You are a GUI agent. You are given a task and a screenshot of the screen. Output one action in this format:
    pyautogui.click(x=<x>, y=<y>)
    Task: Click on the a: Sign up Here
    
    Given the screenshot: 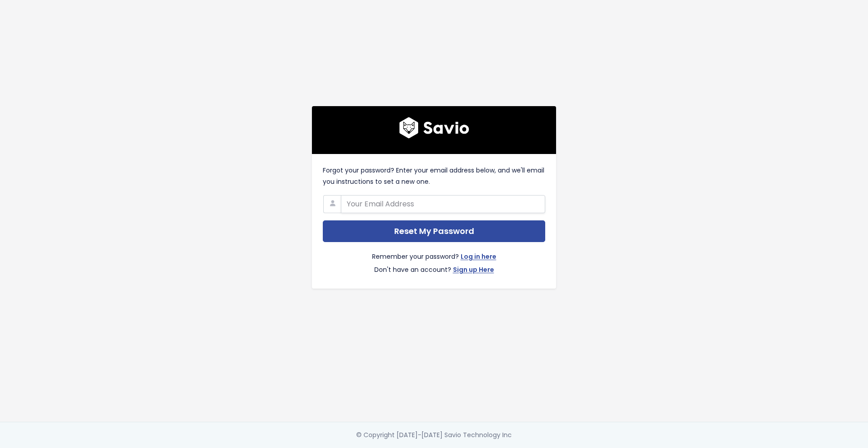 What is the action you would take?
    pyautogui.click(x=473, y=270)
    